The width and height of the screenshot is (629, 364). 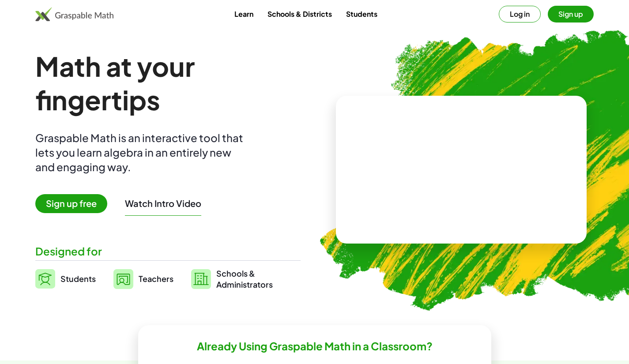 What do you see at coordinates (163, 203) in the screenshot?
I see `button: Watch Intro Video` at bounding box center [163, 203].